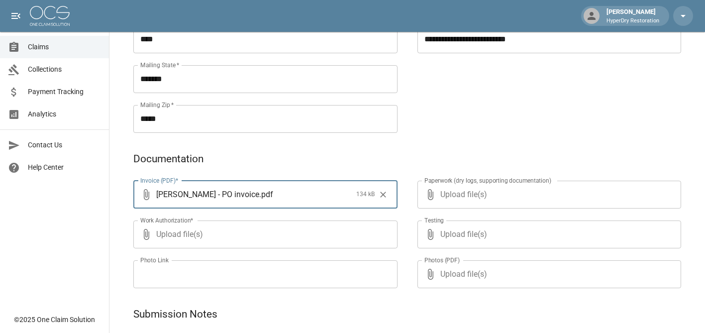 This screenshot has height=333, width=705. I want to click on label: Mailing Zip, so click(157, 105).